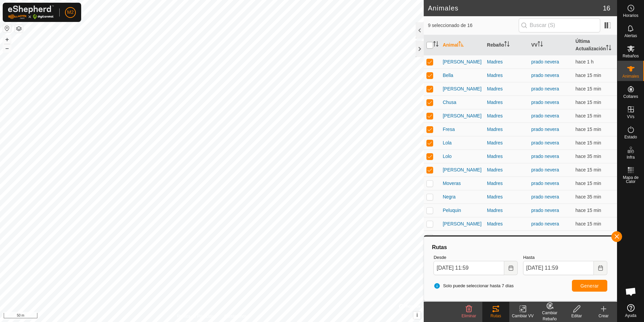 The image size is (644, 322). Describe the element at coordinates (7, 28) in the screenshot. I see `button: Restablecer Mapa` at that location.